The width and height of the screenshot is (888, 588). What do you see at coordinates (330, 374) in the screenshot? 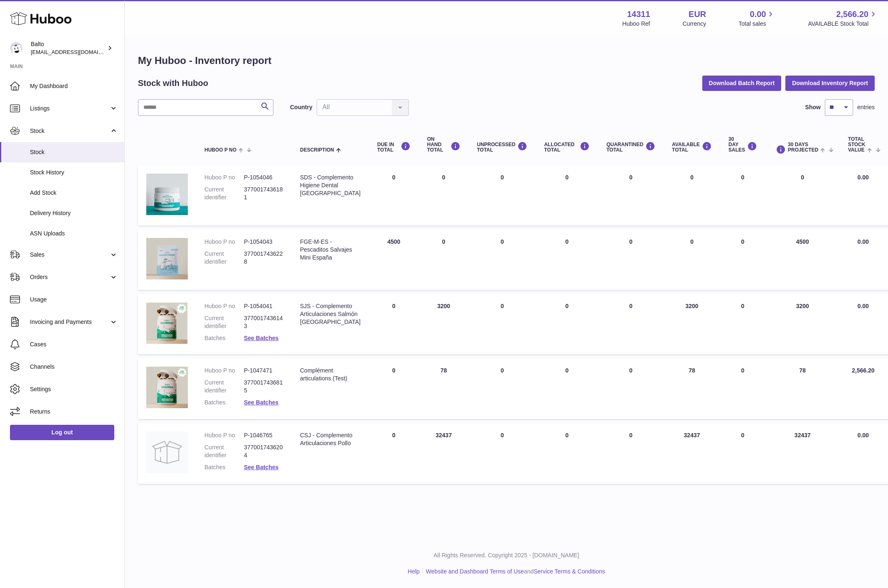
I see `div: Complément articulations (Test)` at bounding box center [330, 374].